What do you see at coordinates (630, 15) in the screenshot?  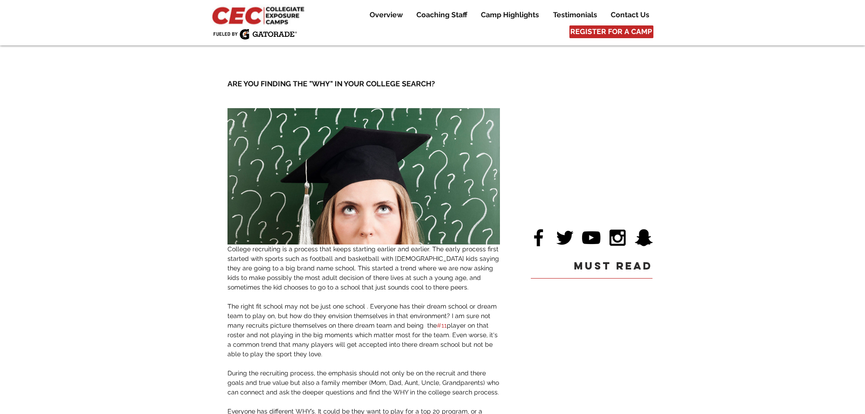 I see `a: Contact Us` at bounding box center [630, 15].